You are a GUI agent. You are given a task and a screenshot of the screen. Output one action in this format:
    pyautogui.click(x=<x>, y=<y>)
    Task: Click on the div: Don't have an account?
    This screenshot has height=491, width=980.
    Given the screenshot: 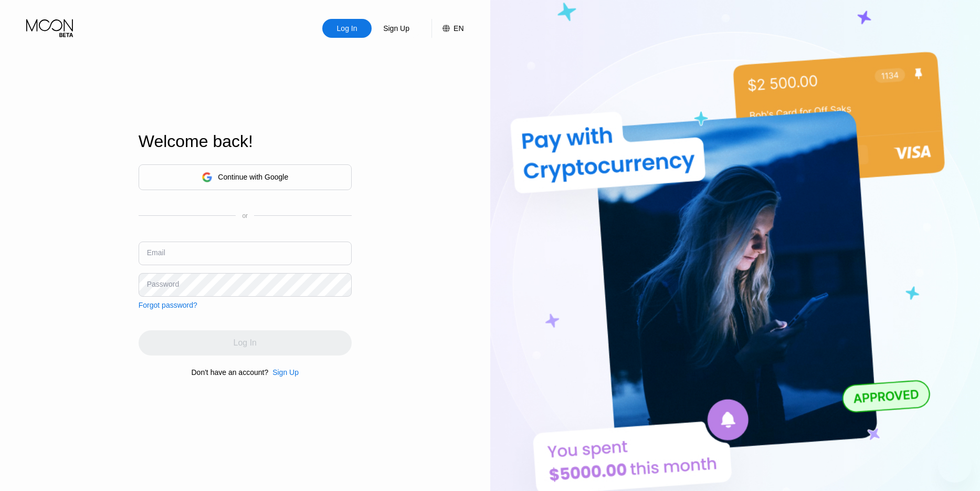 What is the action you would take?
    pyautogui.click(x=230, y=373)
    